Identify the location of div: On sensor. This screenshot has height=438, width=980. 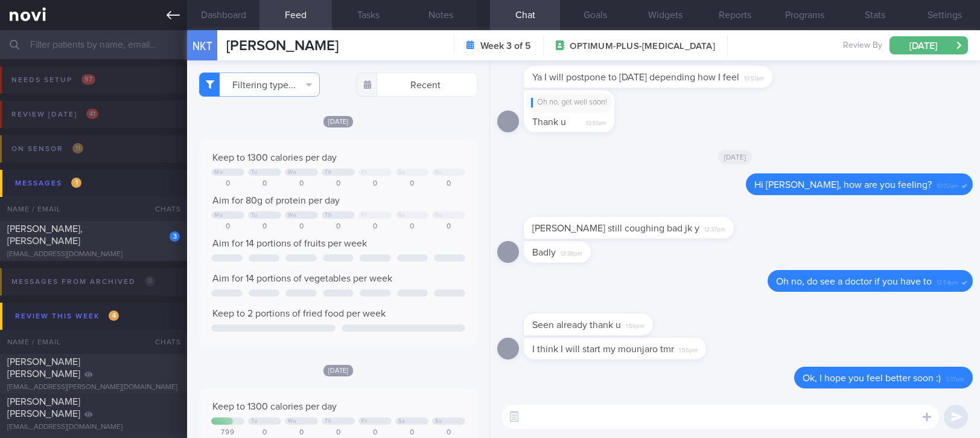
(47, 149).